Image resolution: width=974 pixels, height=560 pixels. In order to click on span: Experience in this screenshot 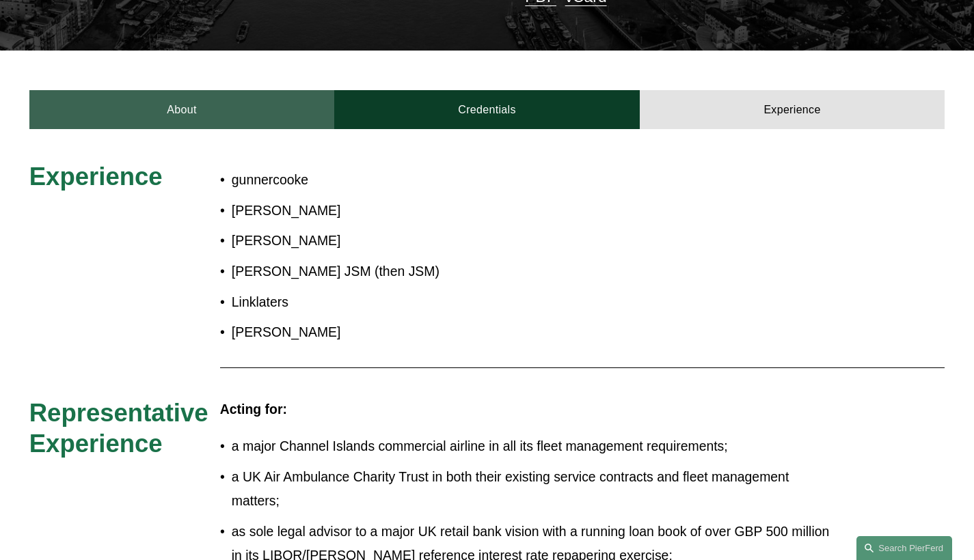, I will do `click(95, 176)`.